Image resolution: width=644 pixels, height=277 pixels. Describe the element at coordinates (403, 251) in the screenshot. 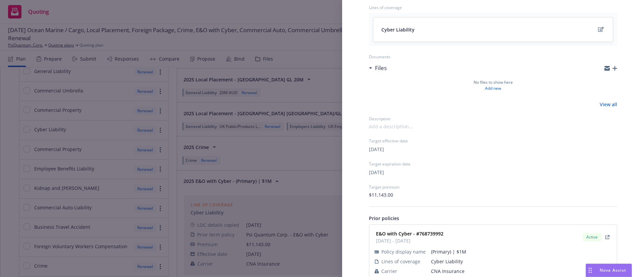

I see `span: Policy display name` at that location.